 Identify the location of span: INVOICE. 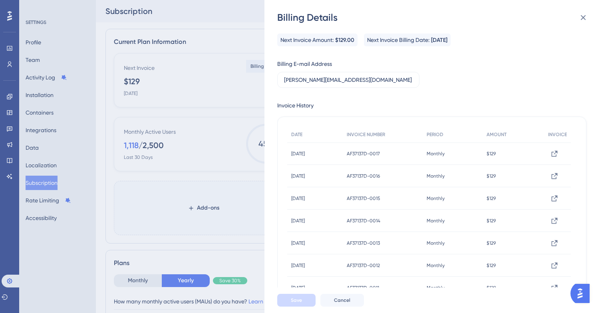
(557, 135).